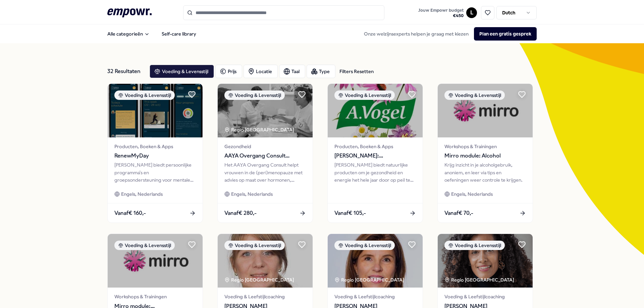  Describe the element at coordinates (182, 71) in the screenshot. I see `button: Voeding & Levensstijl` at that location.